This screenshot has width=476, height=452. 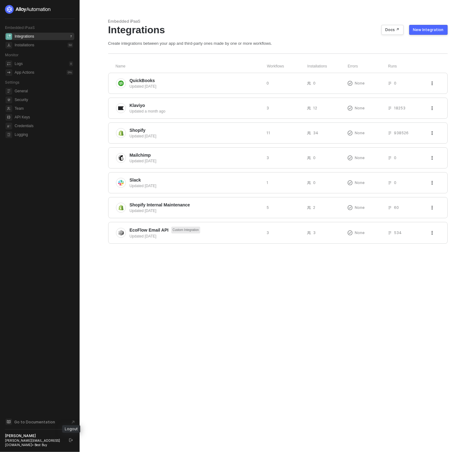 I want to click on span: logging, so click(x=9, y=135).